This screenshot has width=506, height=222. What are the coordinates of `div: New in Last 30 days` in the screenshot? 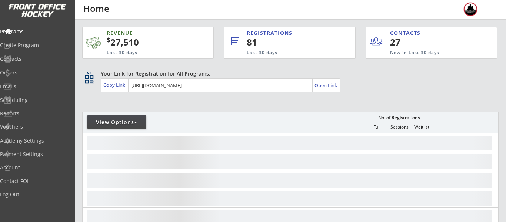 It's located at (426, 53).